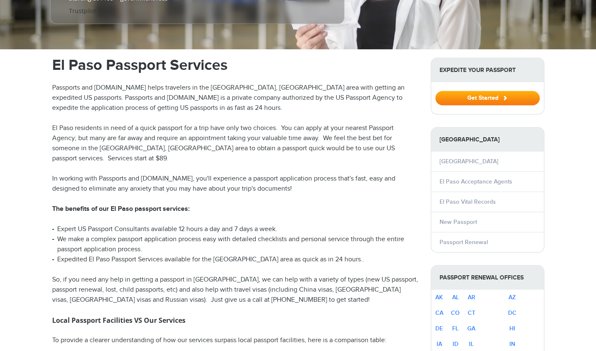  What do you see at coordinates (487, 98) in the screenshot?
I see `a: Get Started` at bounding box center [487, 98].